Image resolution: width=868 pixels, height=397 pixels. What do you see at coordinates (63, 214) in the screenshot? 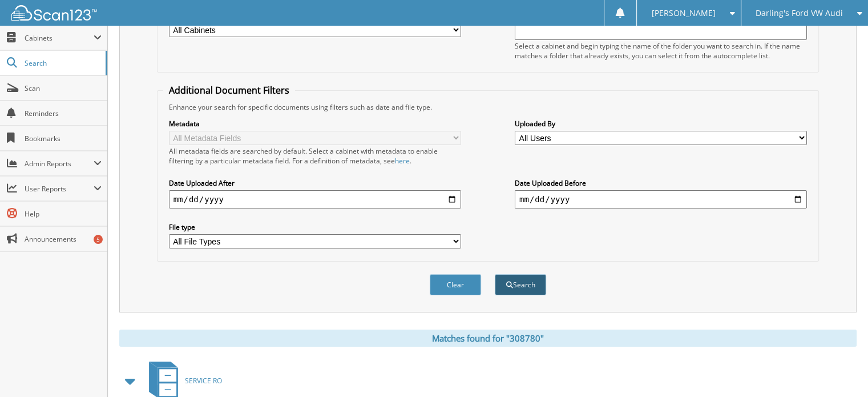
I see `span: Help` at bounding box center [63, 214].